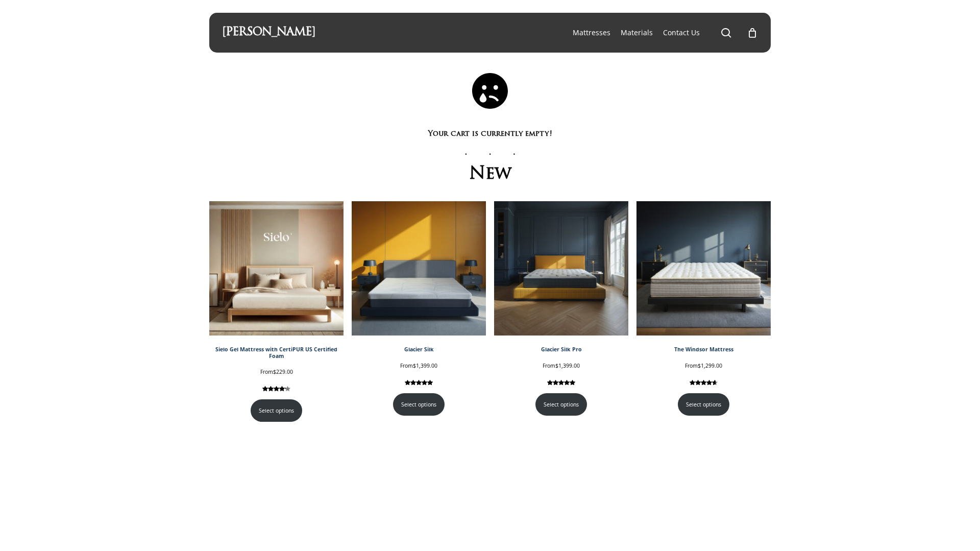 The width and height of the screenshot is (980, 551). I want to click on a: Glacier Silk Glacier Silk, so click(418, 279).